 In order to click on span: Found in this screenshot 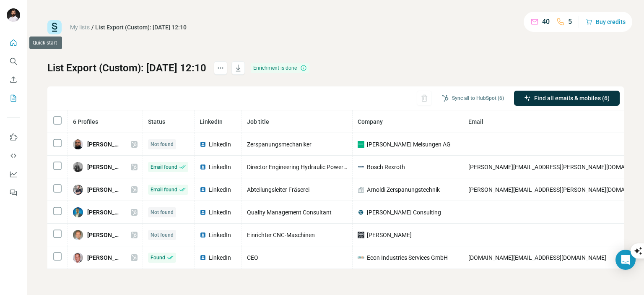, I will do `click(158, 258)`.